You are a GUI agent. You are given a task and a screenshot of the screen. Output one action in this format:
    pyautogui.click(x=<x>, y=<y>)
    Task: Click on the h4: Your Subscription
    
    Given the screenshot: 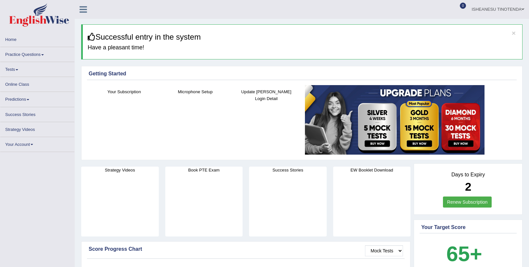 What is the action you would take?
    pyautogui.click(x=124, y=92)
    